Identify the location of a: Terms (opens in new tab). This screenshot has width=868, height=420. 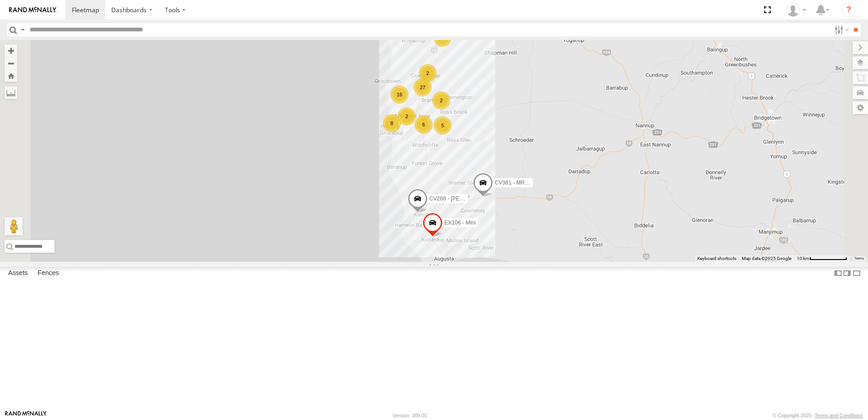
(859, 259).